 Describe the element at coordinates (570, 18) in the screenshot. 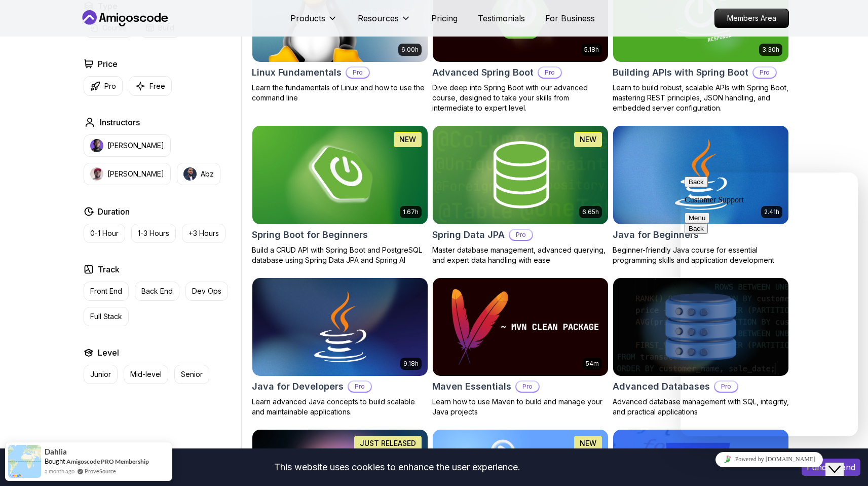

I see `a: For Business` at that location.